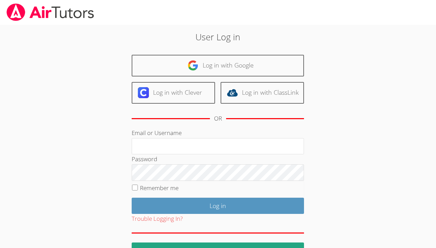 This screenshot has height=248, width=436. I want to click on a: Log in with Google, so click(218, 66).